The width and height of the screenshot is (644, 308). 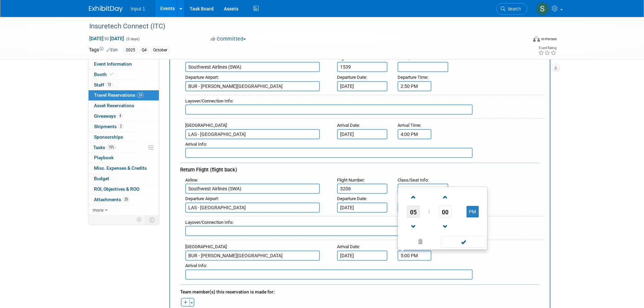 I want to click on a: Event Information, so click(x=123, y=65).